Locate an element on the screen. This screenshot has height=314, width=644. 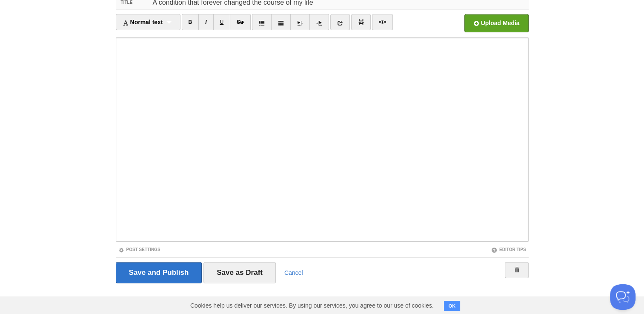
a: Post Settings is located at coordinates (139, 249).